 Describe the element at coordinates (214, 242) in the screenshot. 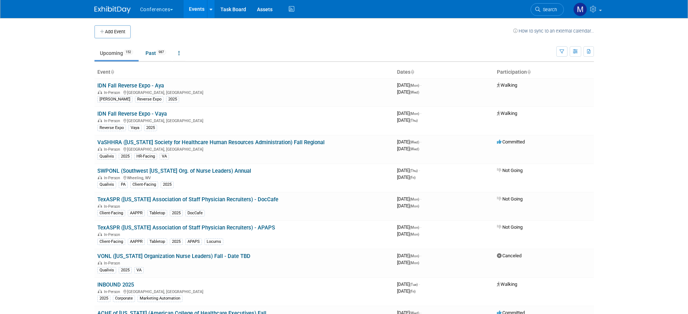

I see `div: Locums` at that location.